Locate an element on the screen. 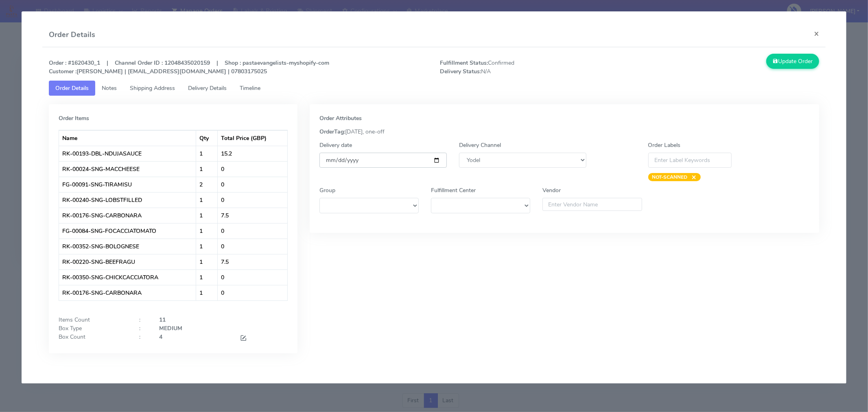 The width and height of the screenshot is (868, 412). strong: 11 is located at coordinates (162, 320).